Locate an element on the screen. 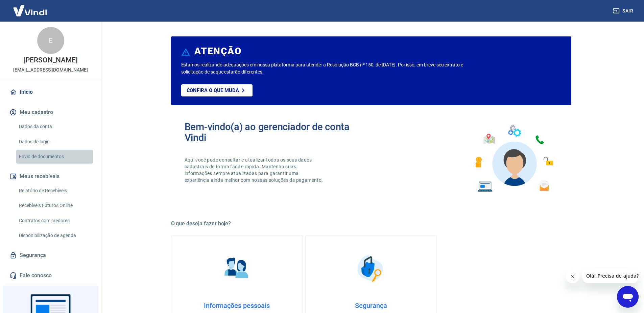 Image resolution: width=644 pixels, height=313 pixels. a: Recebíveis Futuros Online is located at coordinates (54, 205).